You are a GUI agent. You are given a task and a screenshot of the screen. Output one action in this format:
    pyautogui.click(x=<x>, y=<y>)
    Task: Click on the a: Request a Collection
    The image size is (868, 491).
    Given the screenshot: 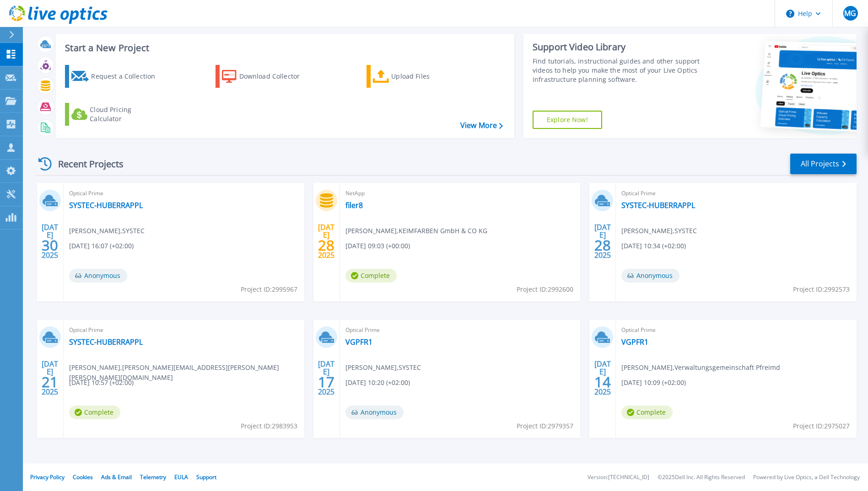 What is the action you would take?
    pyautogui.click(x=116, y=76)
    